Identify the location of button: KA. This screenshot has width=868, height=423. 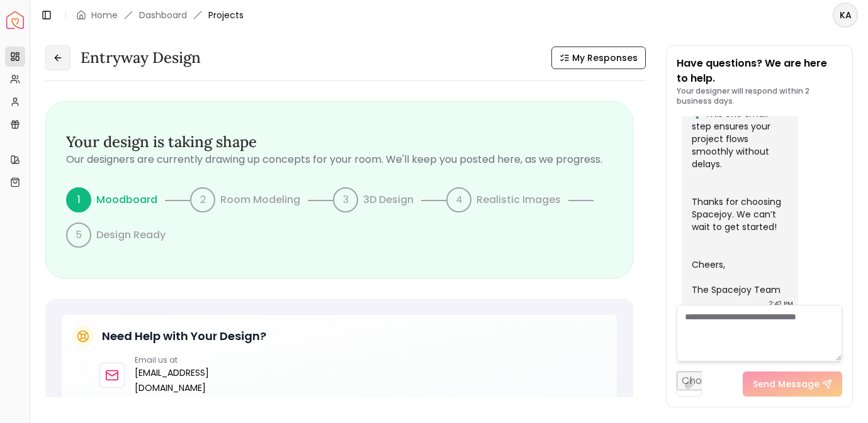
(845, 15).